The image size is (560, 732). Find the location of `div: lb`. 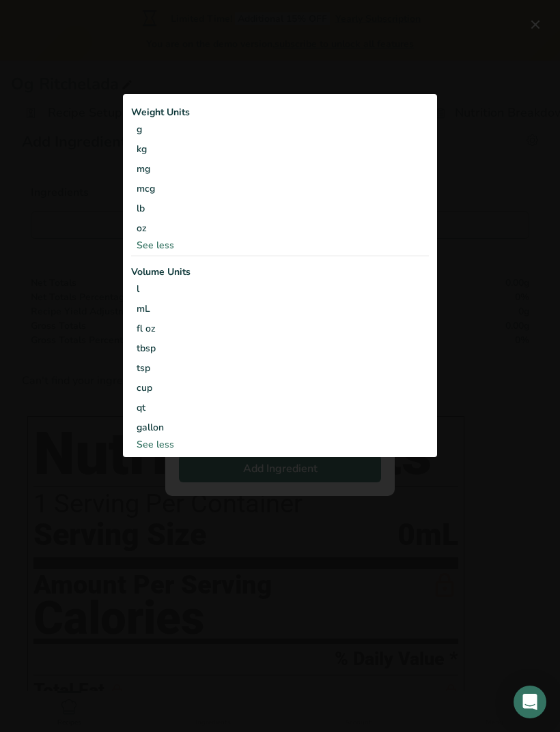

div: lb is located at coordinates (280, 208).